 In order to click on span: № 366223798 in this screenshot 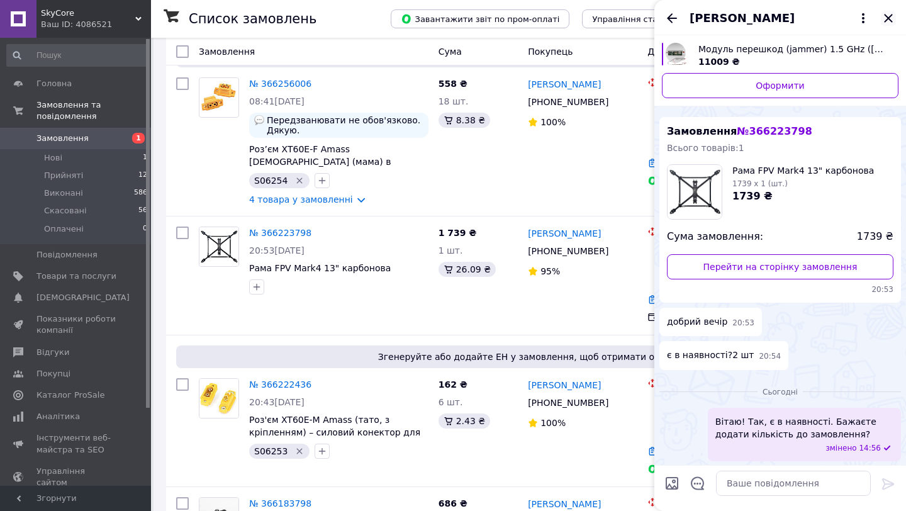, I will do `click(774, 131)`.